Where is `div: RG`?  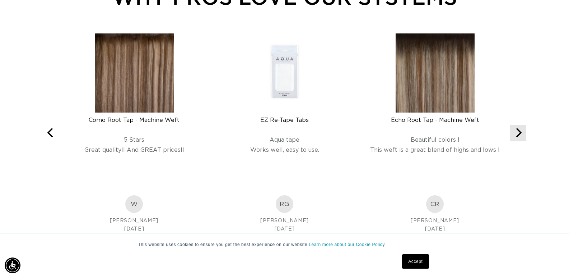
div: RG is located at coordinates (284, 204).